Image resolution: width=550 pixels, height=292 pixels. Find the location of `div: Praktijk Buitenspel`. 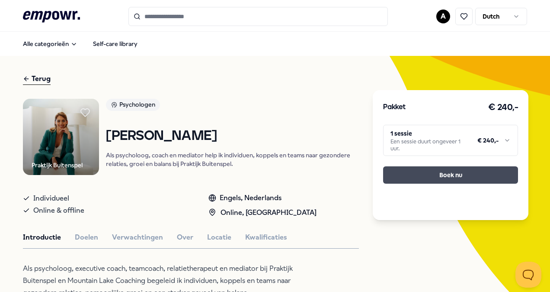

div: Praktijk Buitenspel is located at coordinates (57, 165).